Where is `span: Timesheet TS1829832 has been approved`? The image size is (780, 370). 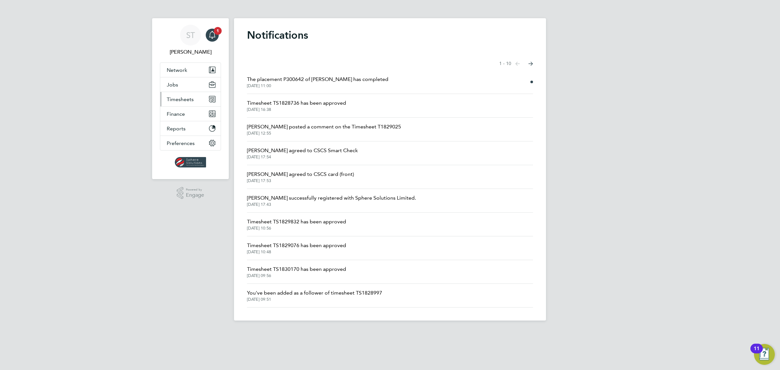 span: Timesheet TS1829832 has been approved is located at coordinates (296, 222).